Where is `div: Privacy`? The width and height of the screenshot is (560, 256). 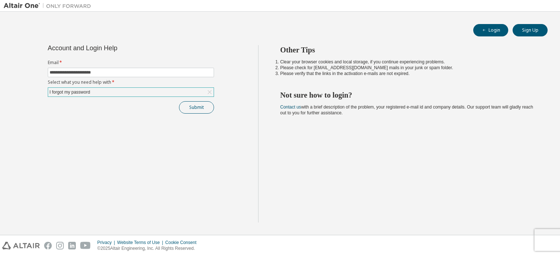
div: Privacy is located at coordinates (107, 243).